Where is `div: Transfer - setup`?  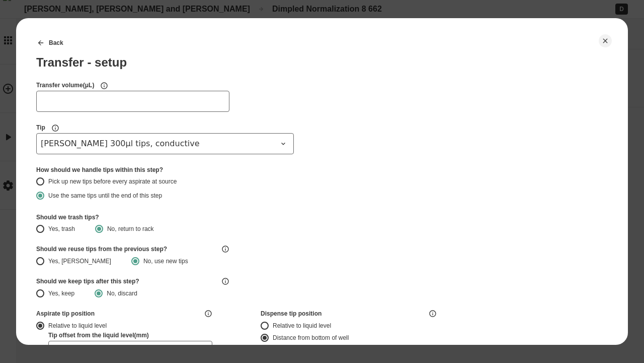
div: Transfer - setup is located at coordinates (81, 62).